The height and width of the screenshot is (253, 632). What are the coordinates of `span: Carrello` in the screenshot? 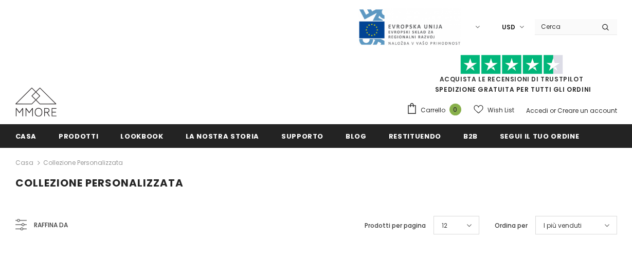 It's located at (433, 110).